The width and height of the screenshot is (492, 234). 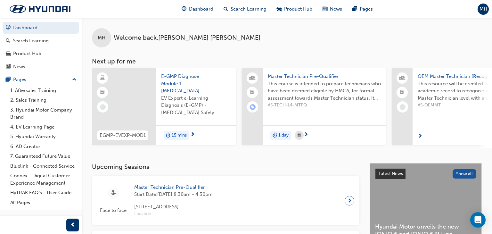 I want to click on div: Search Learning, so click(x=31, y=41).